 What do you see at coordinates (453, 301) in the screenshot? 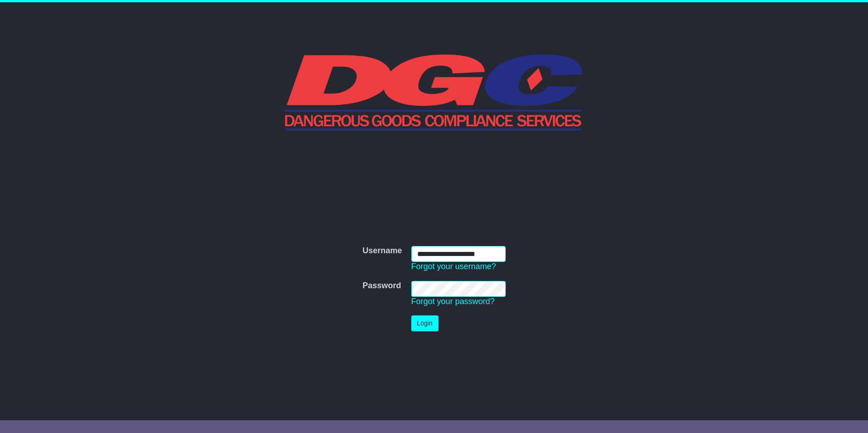
I see `a: Forgot your password?` at bounding box center [453, 301].